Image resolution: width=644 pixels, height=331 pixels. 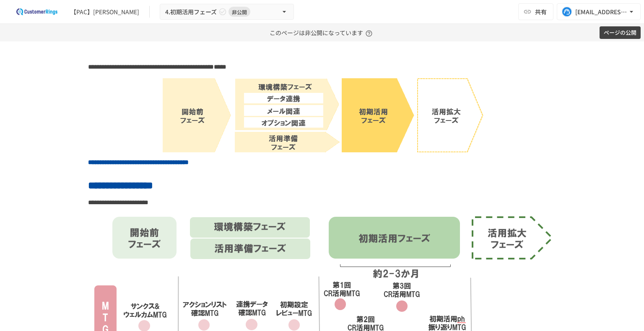 What do you see at coordinates (322, 115) in the screenshot?
I see `img: fb1oauDQsVEUI5HddFPyWvWRdP64duGFUu0ph3gvwWO` at bounding box center [322, 115].